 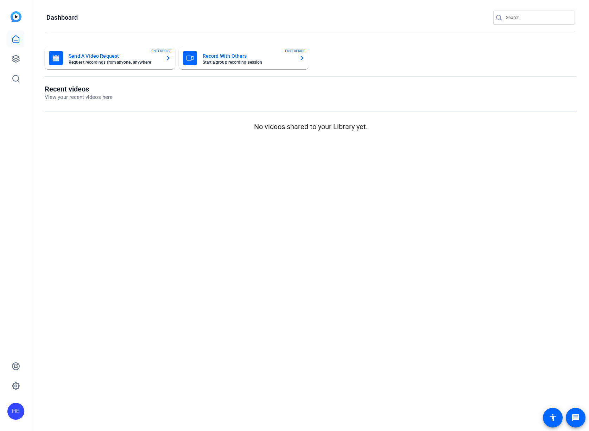 What do you see at coordinates (62, 18) in the screenshot?
I see `h1: Dashboard` at bounding box center [62, 18].